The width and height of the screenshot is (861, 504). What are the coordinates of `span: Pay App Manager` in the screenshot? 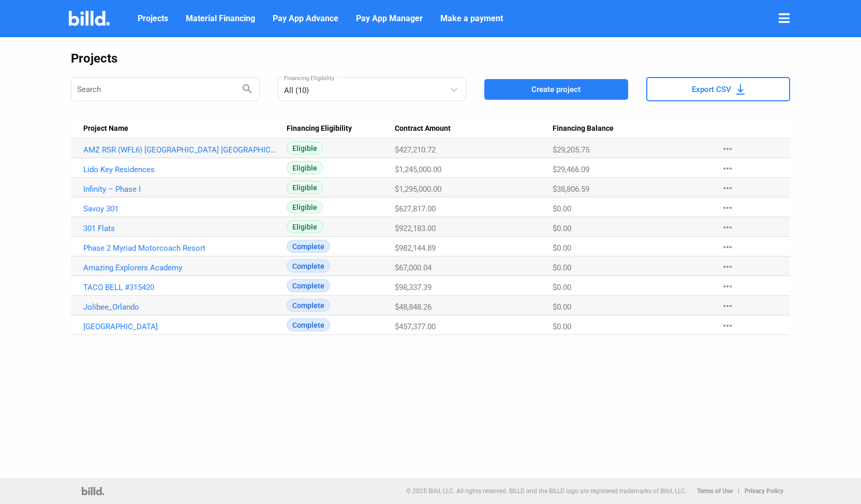 It's located at (389, 19).